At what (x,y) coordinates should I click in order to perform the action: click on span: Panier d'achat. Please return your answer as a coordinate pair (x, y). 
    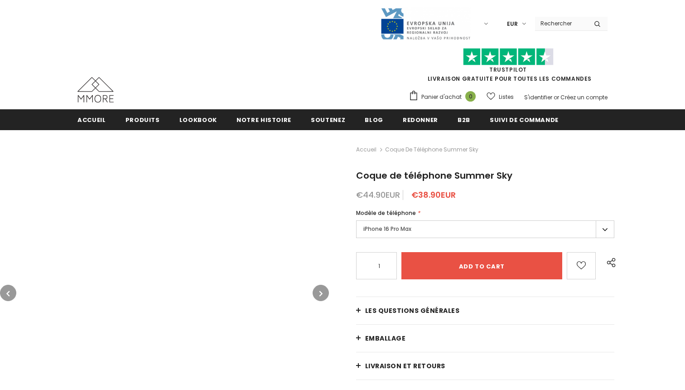
    Looking at the image, I should click on (441, 97).